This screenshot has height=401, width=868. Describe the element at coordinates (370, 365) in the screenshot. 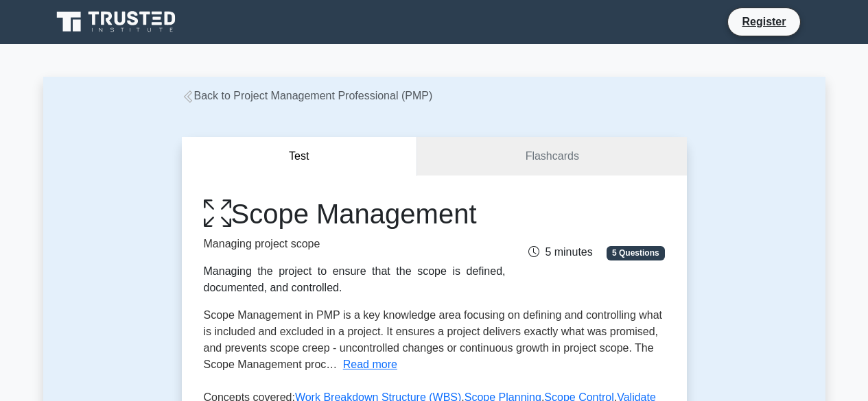

I see `button: Read more` at that location.